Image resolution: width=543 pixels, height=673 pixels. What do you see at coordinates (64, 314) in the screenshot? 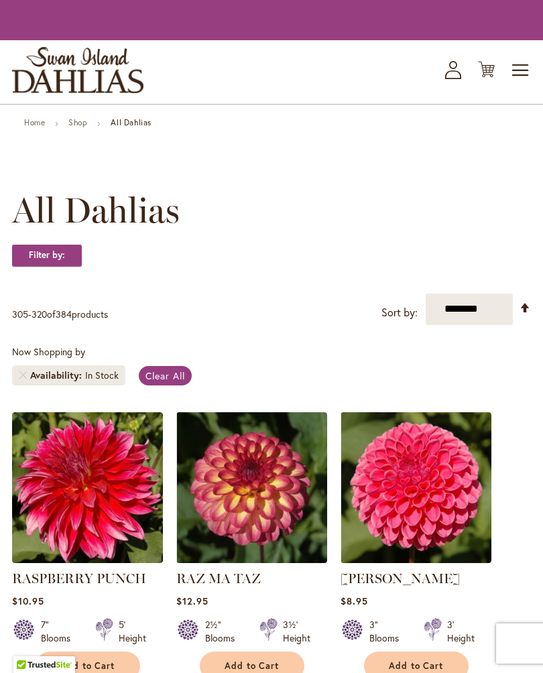
I see `span: 384` at bounding box center [64, 314].